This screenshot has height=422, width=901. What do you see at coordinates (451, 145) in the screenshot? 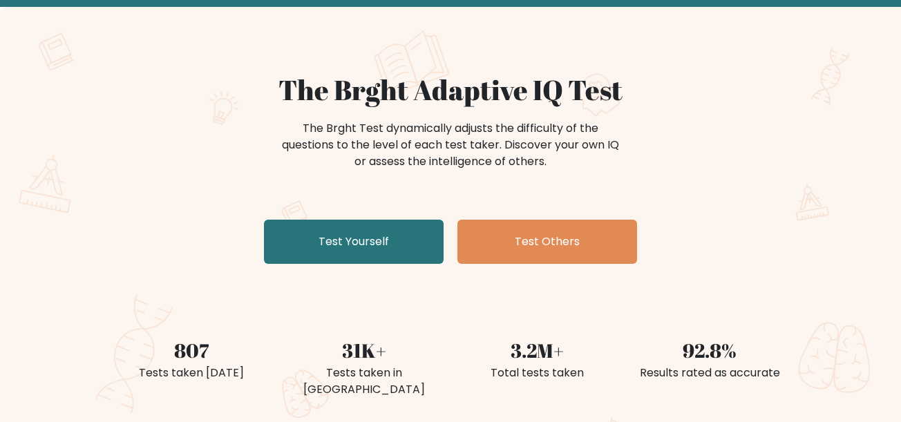
I see `div: The Brght Test dynamically adjusts the difficulty of the questions to the level of each test take...` at bounding box center [451, 145].